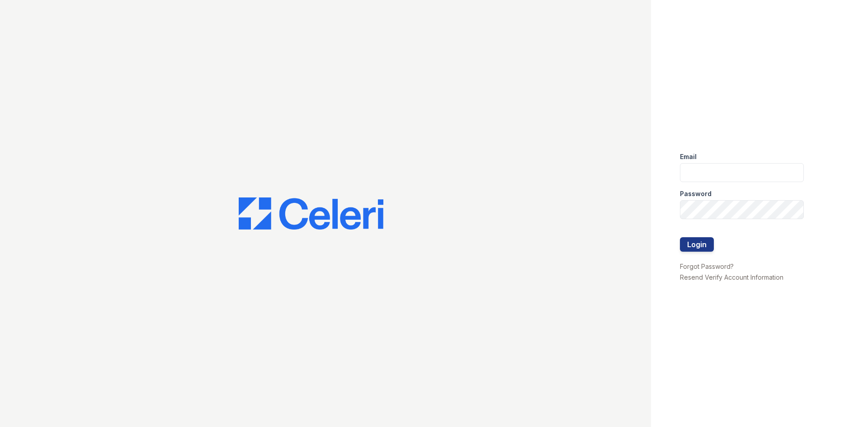 The image size is (868, 427). I want to click on label: Email, so click(688, 156).